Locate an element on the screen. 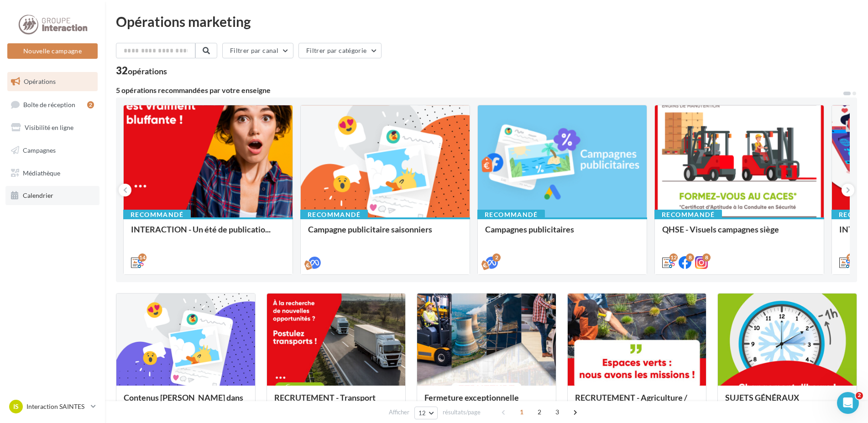 The image size is (868, 423). button: Filtrer par canal is located at coordinates (258, 51).